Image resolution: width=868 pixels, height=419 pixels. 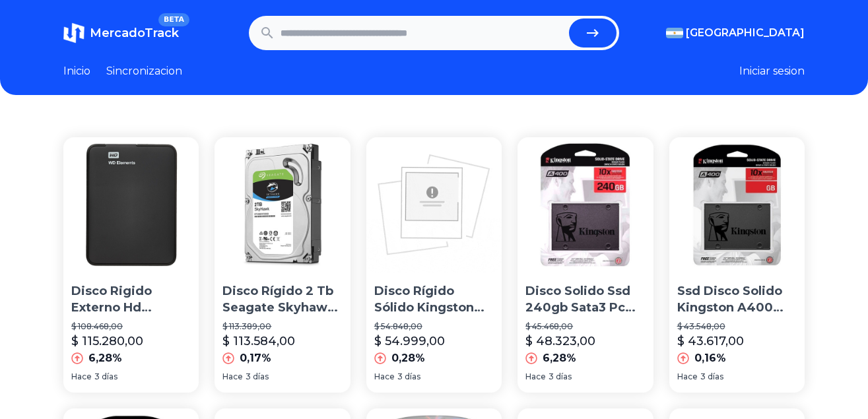 I want to click on p: Disco Solido Ssd 240gb Sata3 Pc Notebook Mac, so click(x=585, y=300).